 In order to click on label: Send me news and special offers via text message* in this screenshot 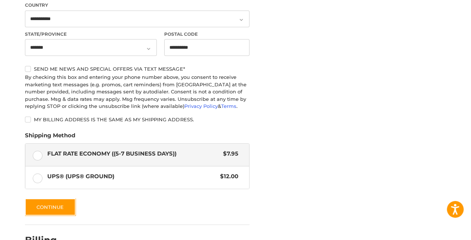, I will do `click(137, 69)`.